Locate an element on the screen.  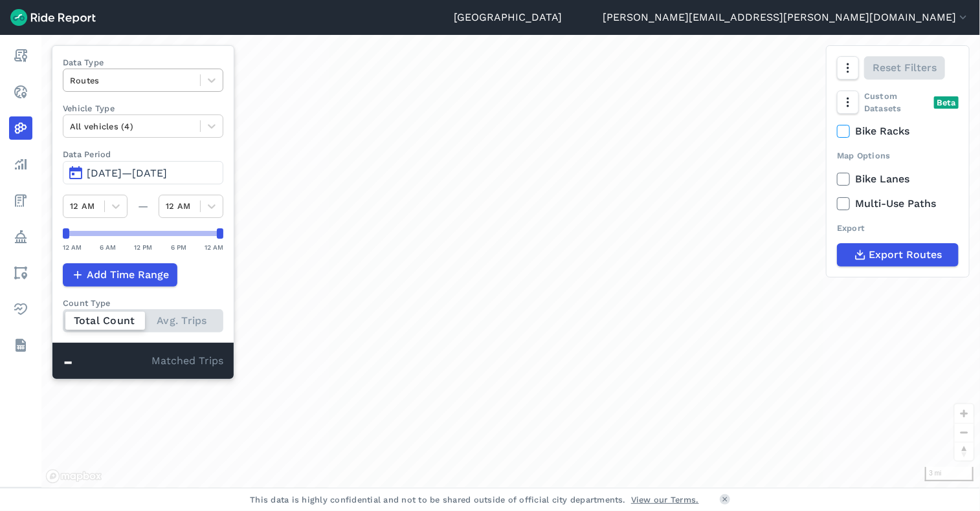
div: Custom Datasets is located at coordinates (898, 102).